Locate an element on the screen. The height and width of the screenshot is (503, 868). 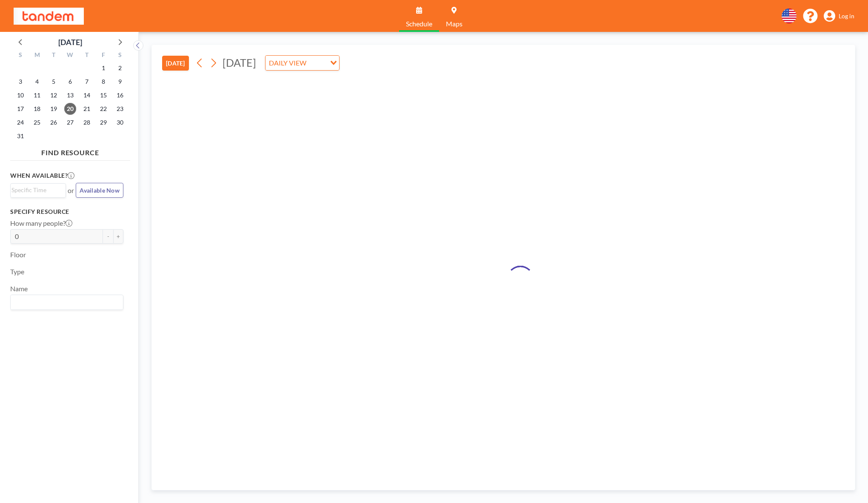
span: Log in is located at coordinates (846, 16).